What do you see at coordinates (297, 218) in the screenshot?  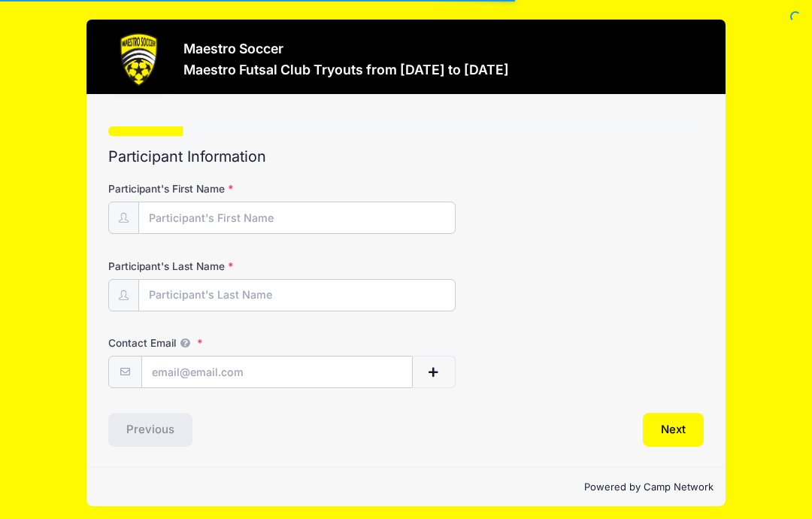 I see `input: Participant's First Name` at bounding box center [297, 218].